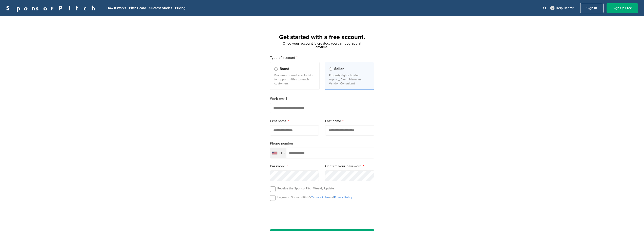 The width and height of the screenshot is (644, 231). I want to click on a: Sign Up Free, so click(622, 8).